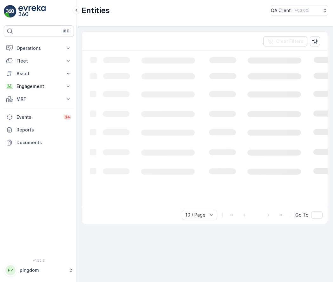 The width and height of the screenshot is (333, 282). I want to click on p: Operations, so click(39, 48).